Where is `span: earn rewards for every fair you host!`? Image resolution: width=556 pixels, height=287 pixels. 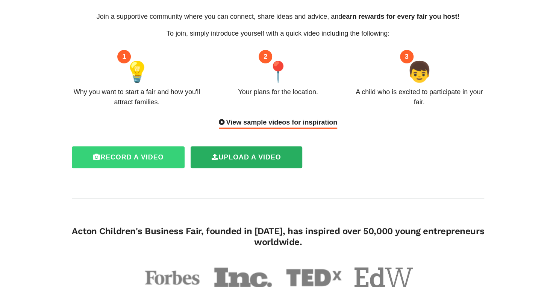 span: earn rewards for every fair you host! is located at coordinates (400, 17).